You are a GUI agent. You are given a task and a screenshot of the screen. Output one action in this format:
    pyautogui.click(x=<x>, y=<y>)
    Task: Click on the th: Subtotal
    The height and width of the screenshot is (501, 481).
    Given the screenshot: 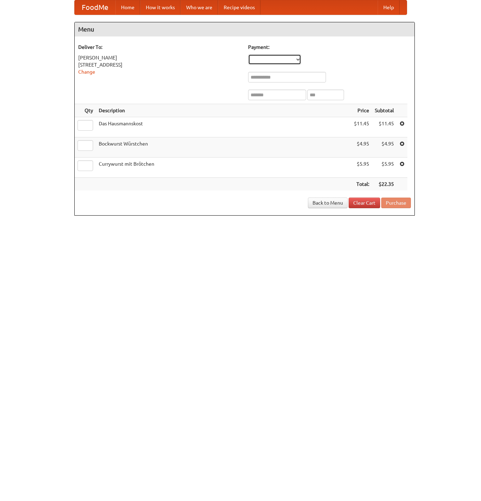 What is the action you would take?
    pyautogui.click(x=384, y=110)
    